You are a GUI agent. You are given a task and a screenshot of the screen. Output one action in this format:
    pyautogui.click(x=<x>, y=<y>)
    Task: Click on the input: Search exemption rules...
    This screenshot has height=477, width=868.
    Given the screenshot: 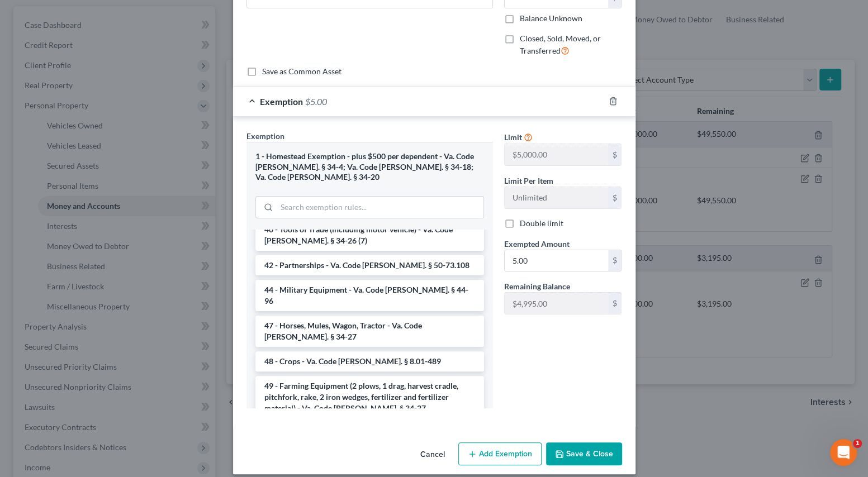 What is the action you would take?
    pyautogui.click(x=380, y=208)
    